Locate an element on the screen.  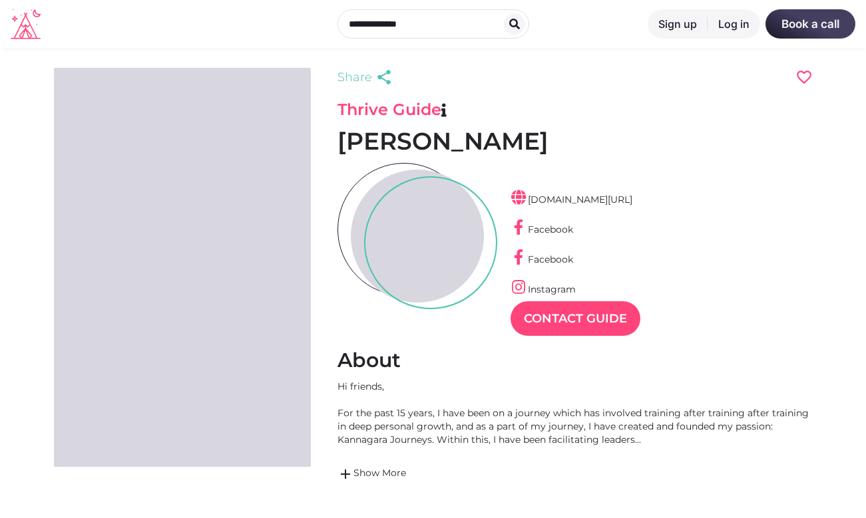
a: Share is located at coordinates (367, 77).